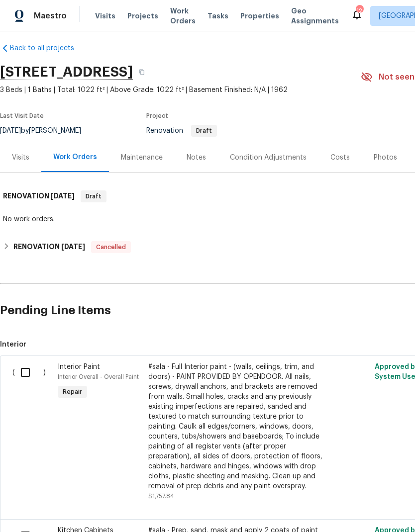  Describe the element at coordinates (98, 377) in the screenshot. I see `span: Interior Overall - Overall Paint` at that location.